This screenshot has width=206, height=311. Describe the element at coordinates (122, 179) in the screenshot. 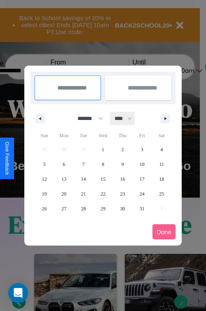

I see `span: 16` at that location.